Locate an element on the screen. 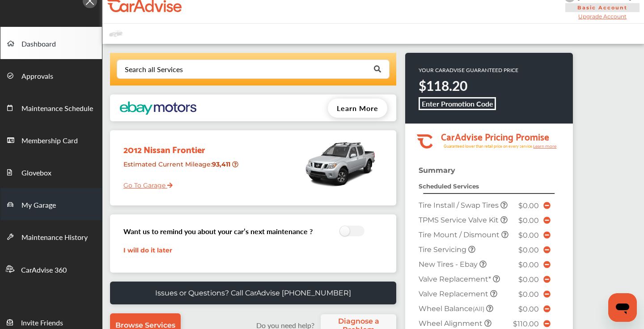 The image size is (644, 329). a: Membership Card is located at coordinates (51, 140).